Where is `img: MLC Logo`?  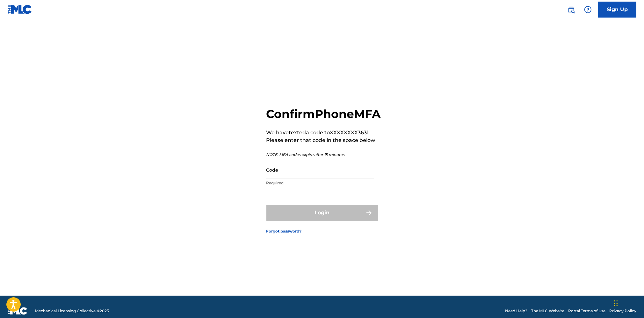
img: MLC Logo is located at coordinates (20, 10).